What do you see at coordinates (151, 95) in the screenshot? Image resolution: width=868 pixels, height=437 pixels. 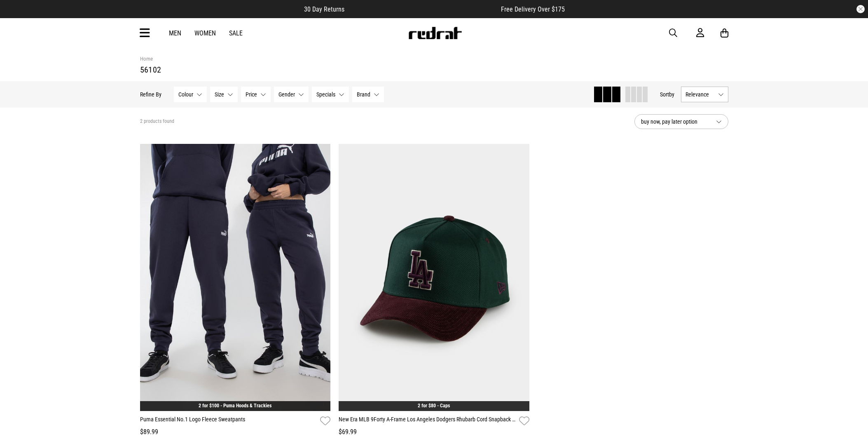 I see `p: Refine By` at bounding box center [151, 95].